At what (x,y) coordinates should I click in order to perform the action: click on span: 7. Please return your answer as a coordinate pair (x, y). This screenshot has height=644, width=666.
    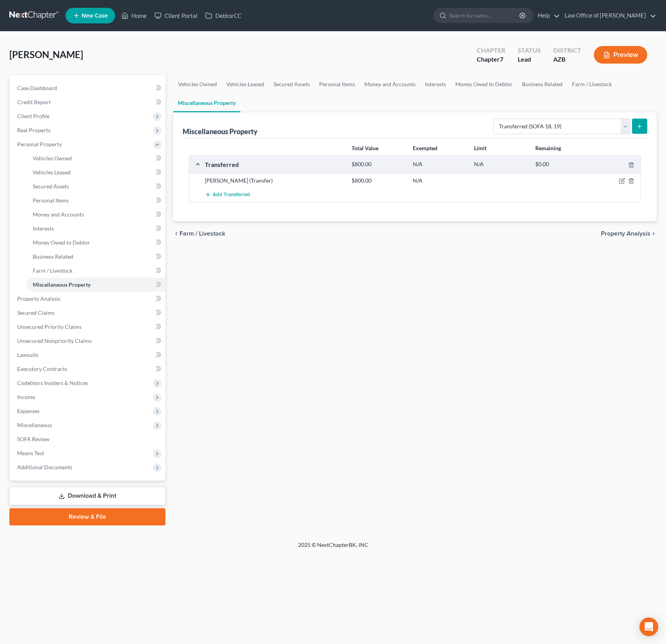
    Looking at the image, I should click on (501, 59).